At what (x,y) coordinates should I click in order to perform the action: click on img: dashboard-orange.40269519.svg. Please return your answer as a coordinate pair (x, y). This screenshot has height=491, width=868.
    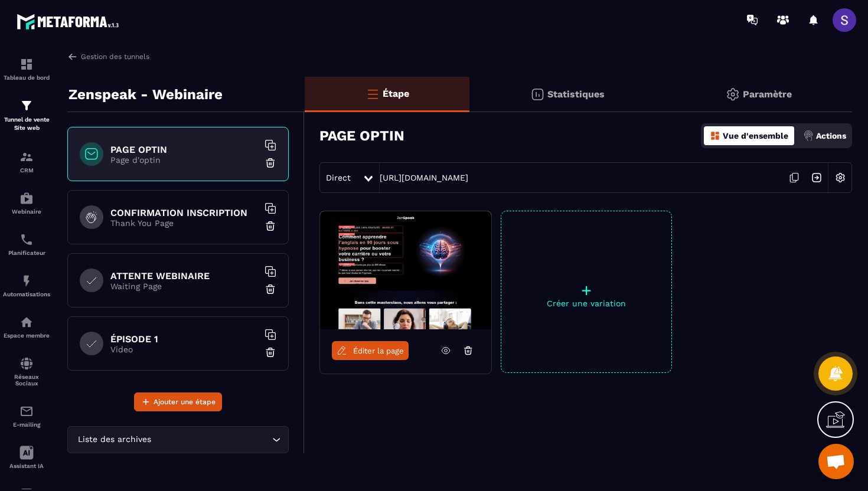
    Looking at the image, I should click on (715, 136).